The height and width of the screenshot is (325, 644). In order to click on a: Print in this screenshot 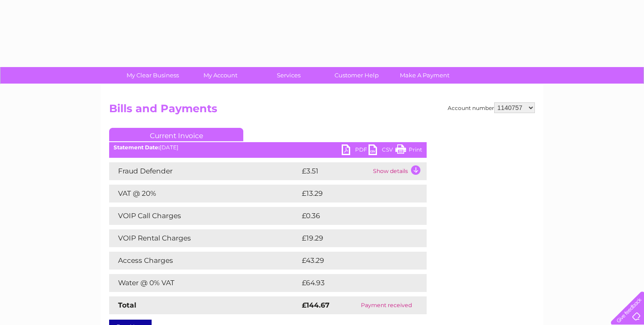, I will do `click(409, 151)`.